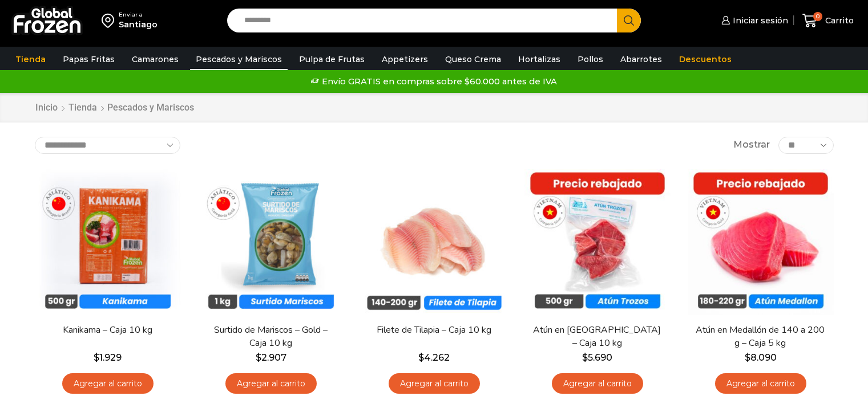 The image size is (868, 396). I want to click on a: Filete de Tilapia – Caja 10 kg, so click(433, 330).